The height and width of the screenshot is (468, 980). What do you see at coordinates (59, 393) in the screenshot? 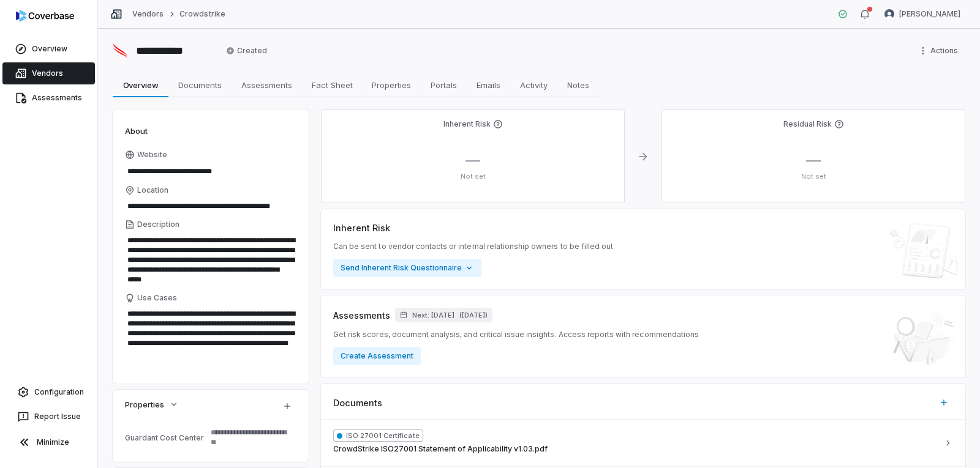
I see `span: Configuration` at bounding box center [59, 393].